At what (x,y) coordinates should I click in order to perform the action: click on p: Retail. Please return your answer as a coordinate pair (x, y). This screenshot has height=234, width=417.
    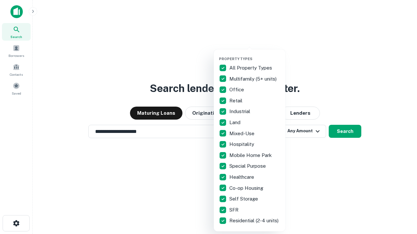
    Looking at the image, I should click on (236, 101).